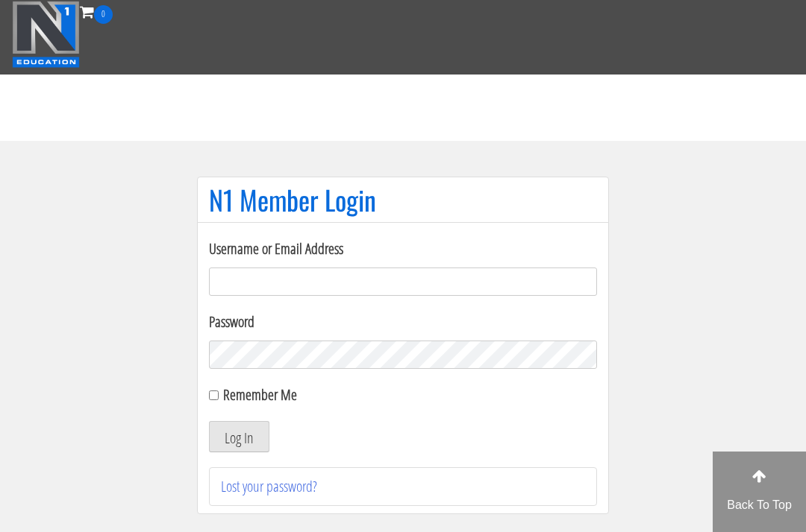 The image size is (806, 532). I want to click on a: 0, so click(96, 11).